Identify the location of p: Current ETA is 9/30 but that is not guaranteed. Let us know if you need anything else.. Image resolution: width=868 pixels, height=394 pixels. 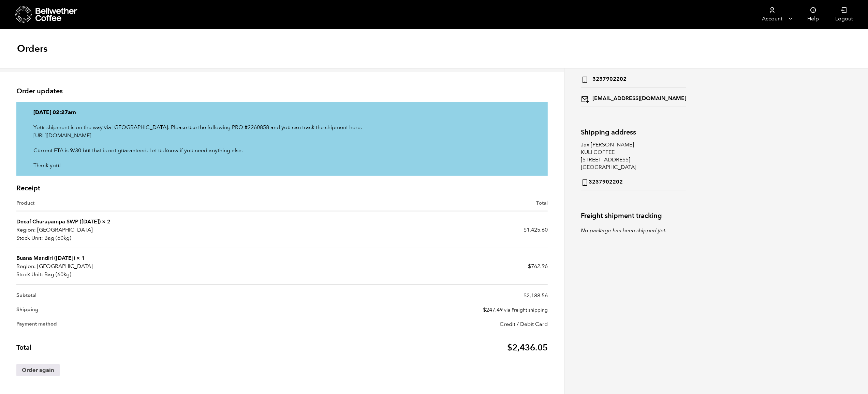
(282, 151).